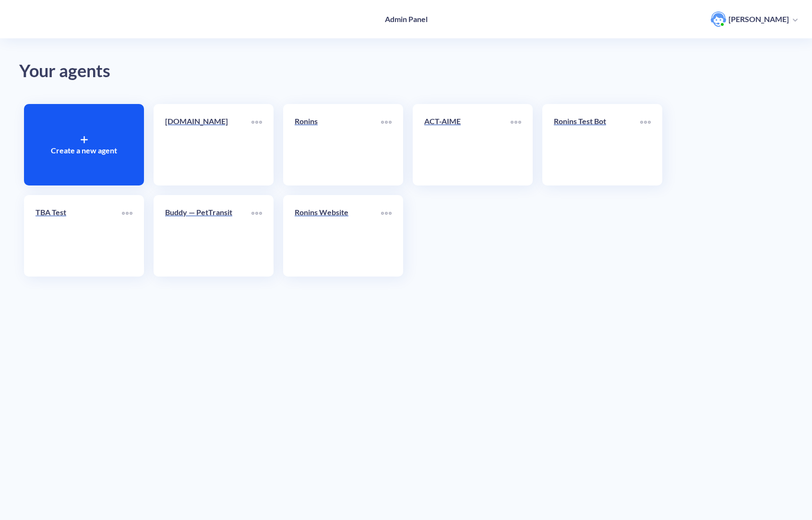 The height and width of the screenshot is (520, 812). Describe the element at coordinates (84, 150) in the screenshot. I see `p: Create a new agent` at that location.